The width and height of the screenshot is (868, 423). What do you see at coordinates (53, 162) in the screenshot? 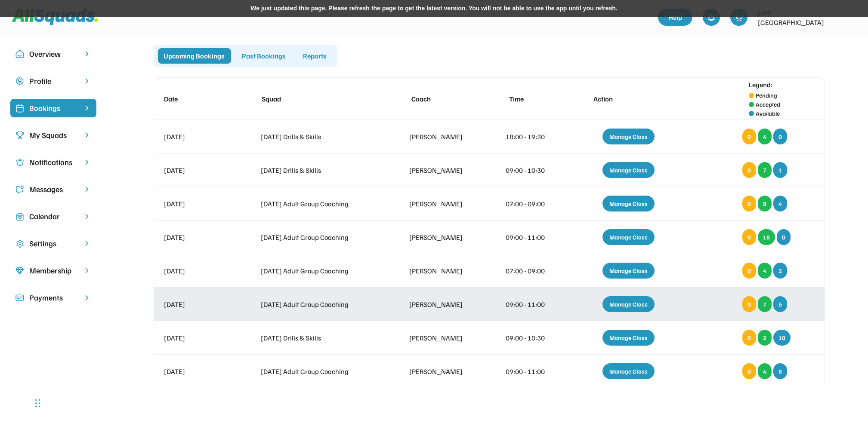
I see `div: Notifications` at bounding box center [53, 162].